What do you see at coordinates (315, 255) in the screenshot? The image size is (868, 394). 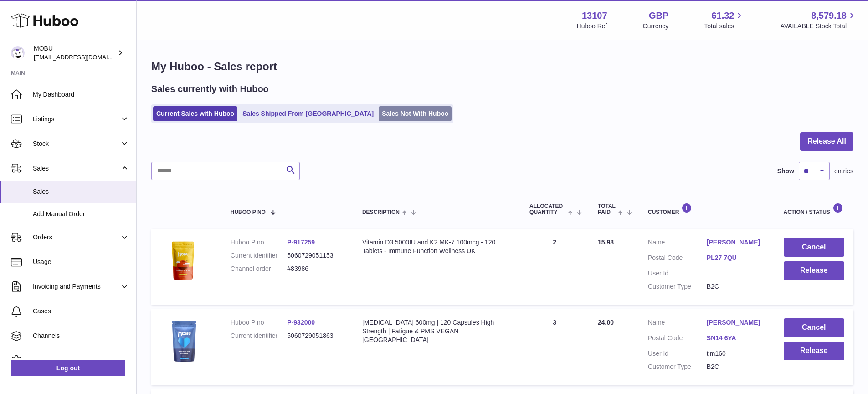 I see `dd: 5060729051153` at bounding box center [315, 255].